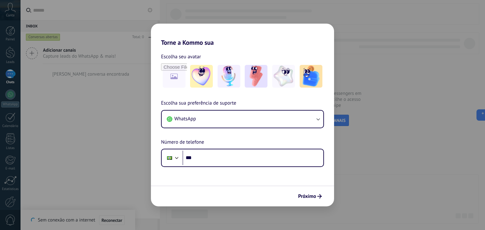  What do you see at coordinates (242, 35) in the screenshot?
I see `h2: Torne a Kommo sua` at bounding box center [242, 35].